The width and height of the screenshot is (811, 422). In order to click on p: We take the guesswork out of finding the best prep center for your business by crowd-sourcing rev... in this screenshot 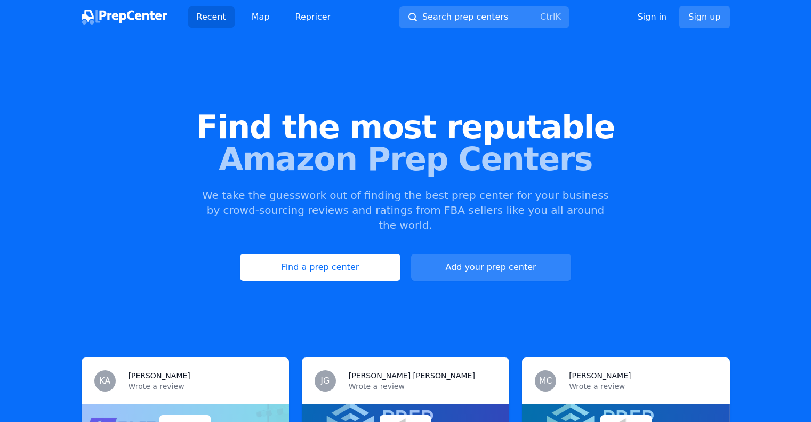, I will do `click(406, 210)`.